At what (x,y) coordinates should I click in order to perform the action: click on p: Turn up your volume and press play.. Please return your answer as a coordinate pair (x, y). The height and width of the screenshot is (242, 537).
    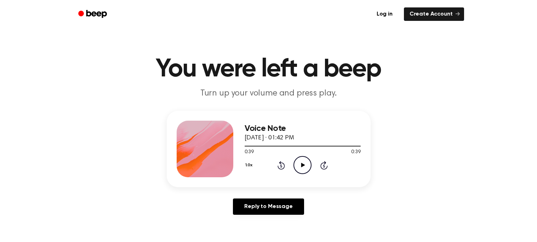
    Looking at the image, I should click on (269, 93).